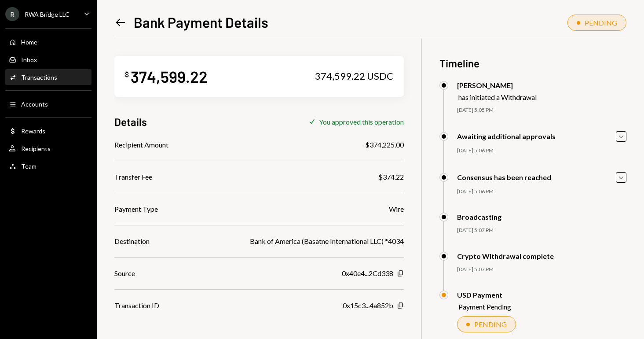 Image resolution: width=644 pixels, height=339 pixels. I want to click on div: Crypto Withdrawal complete, so click(505, 256).